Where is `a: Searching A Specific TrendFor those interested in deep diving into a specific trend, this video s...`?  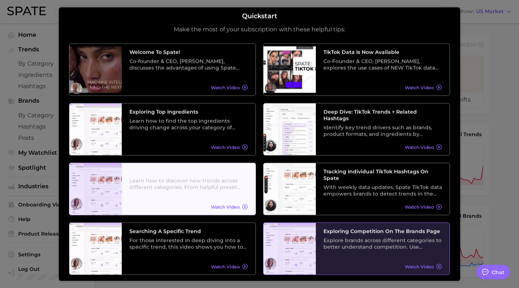 a: Searching A Specific TrendFor those interested in deep diving into a specific trend, this video s... is located at coordinates (163, 248).